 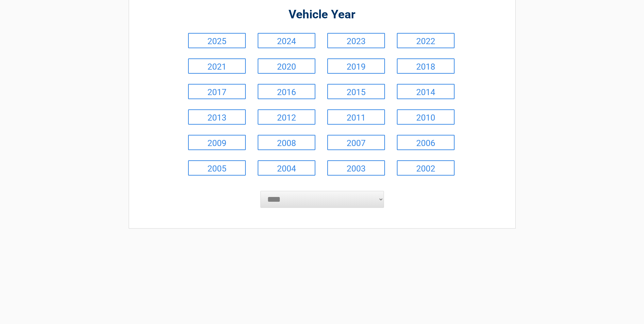 What do you see at coordinates (287, 91) in the screenshot?
I see `a: 2016` at bounding box center [287, 91].